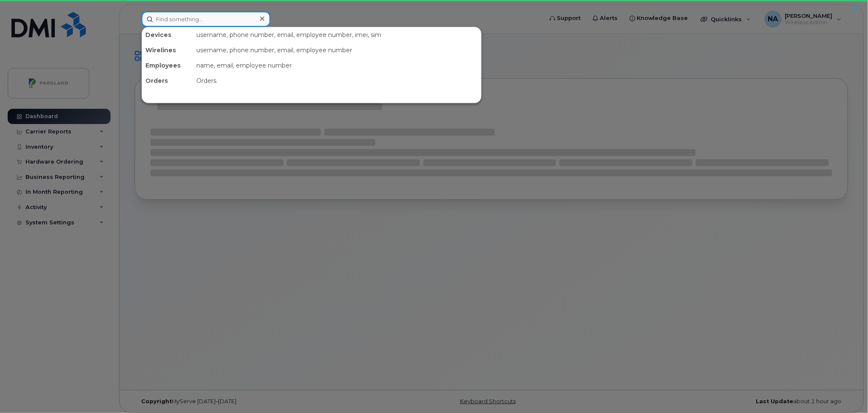  Describe the element at coordinates (337, 35) in the screenshot. I see `div: username, phone number, email, employee number, imei, sim` at that location.